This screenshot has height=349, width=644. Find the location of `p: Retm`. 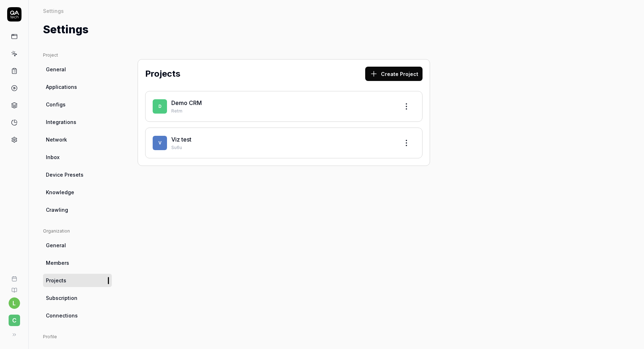

p: Retm is located at coordinates (282, 111).